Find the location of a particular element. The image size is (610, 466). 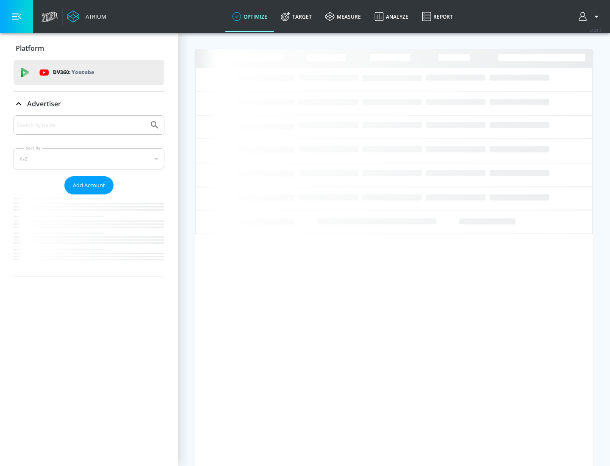

p: Platform is located at coordinates (30, 48).